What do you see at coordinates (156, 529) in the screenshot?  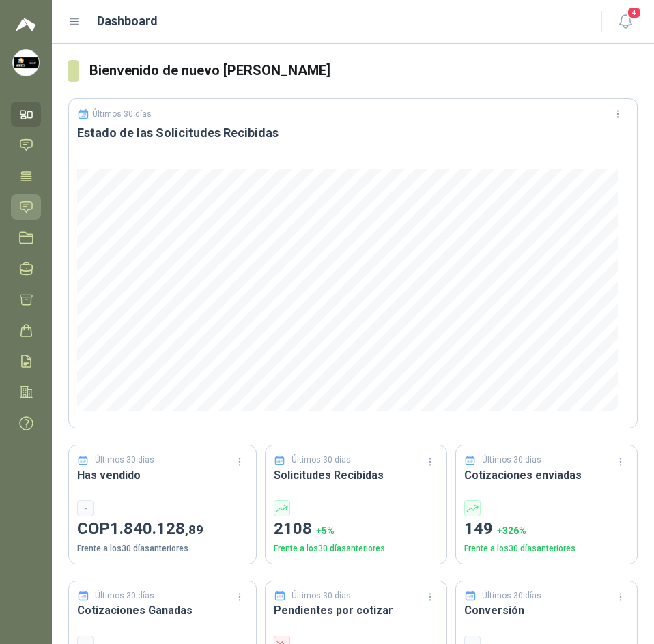 I see `span: 1.840.128` at bounding box center [156, 529].